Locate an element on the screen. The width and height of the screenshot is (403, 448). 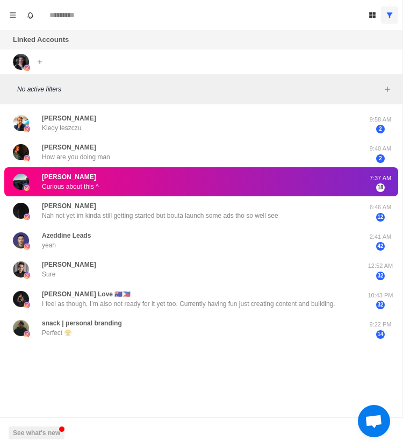
button: Board View is located at coordinates (373, 15).